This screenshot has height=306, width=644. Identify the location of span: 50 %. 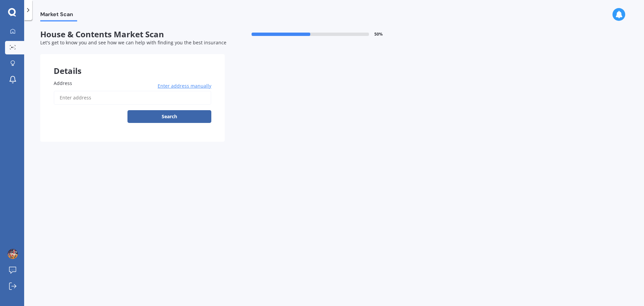
(378, 34).